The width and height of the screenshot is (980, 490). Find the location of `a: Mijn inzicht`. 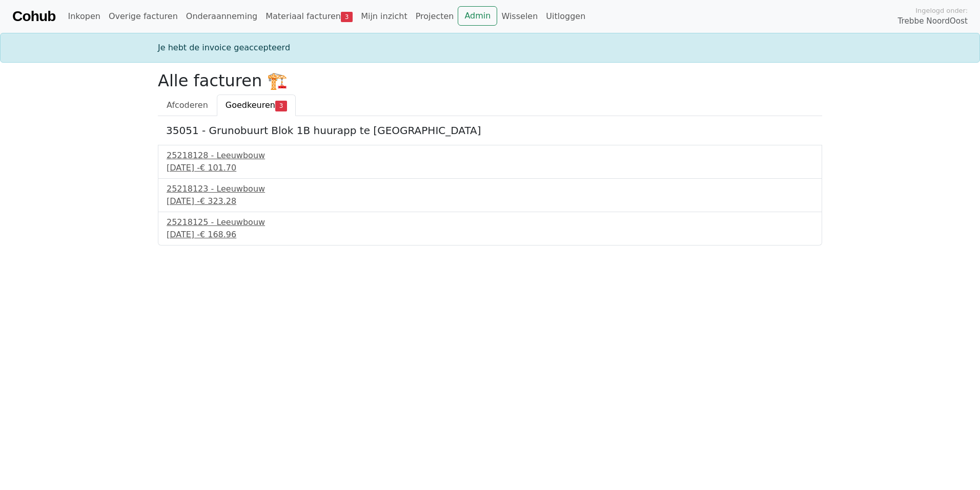

a: Mijn inzicht is located at coordinates (385, 17).